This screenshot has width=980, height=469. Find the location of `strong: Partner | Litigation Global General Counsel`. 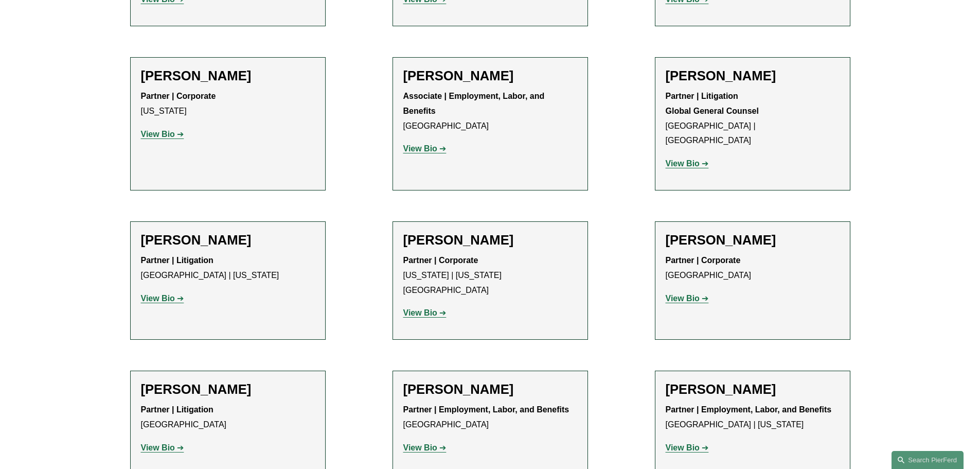

strong: Partner | Litigation Global General Counsel is located at coordinates (712, 103).